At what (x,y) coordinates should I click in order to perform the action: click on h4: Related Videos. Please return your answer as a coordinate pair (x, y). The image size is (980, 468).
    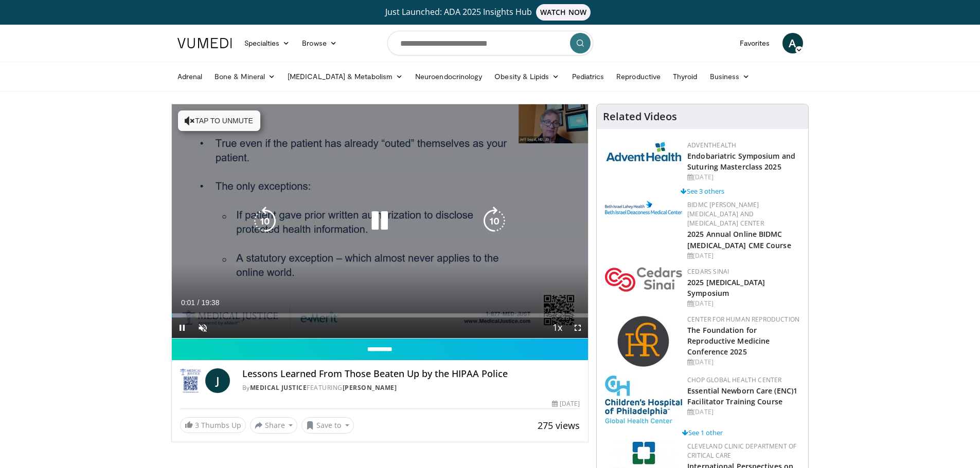
    Looking at the image, I should click on (640, 117).